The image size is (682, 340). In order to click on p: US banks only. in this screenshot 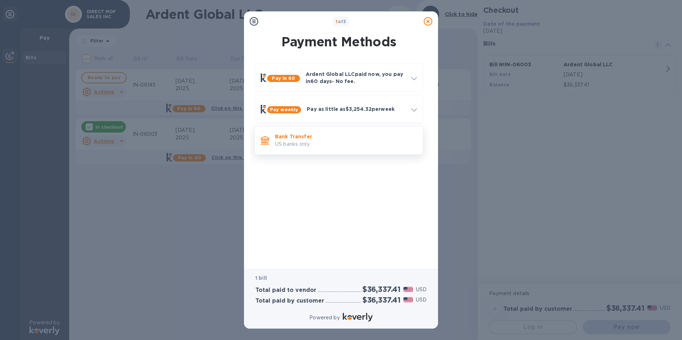, I will do `click(346, 144)`.